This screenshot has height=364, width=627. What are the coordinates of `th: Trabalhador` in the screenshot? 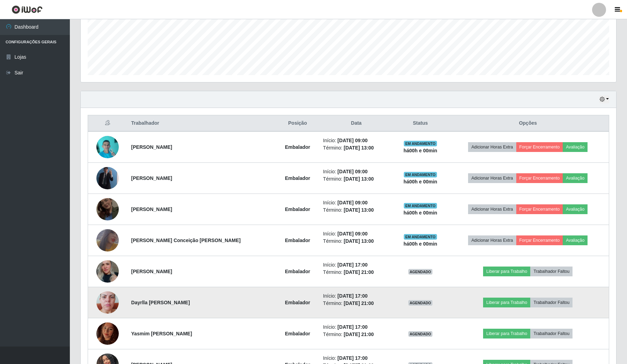 It's located at (201, 123).